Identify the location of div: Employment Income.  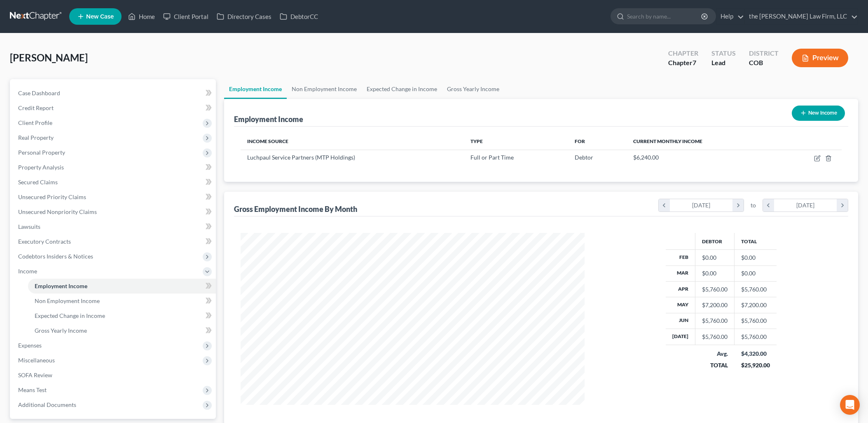
(269, 119).